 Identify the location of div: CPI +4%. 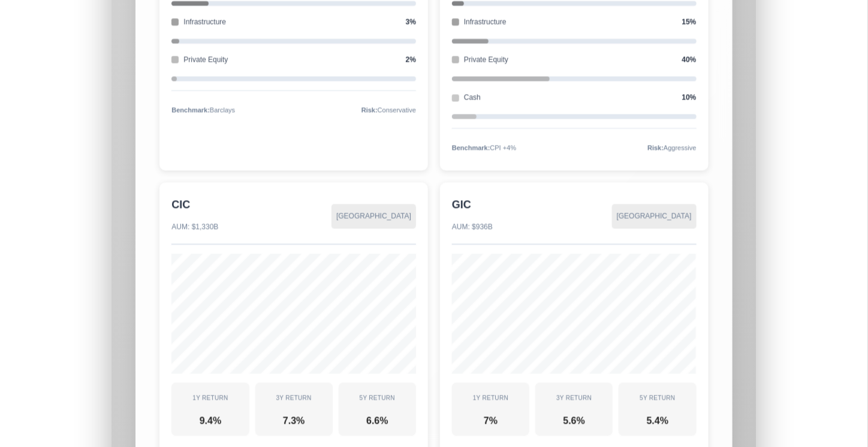
(484, 148).